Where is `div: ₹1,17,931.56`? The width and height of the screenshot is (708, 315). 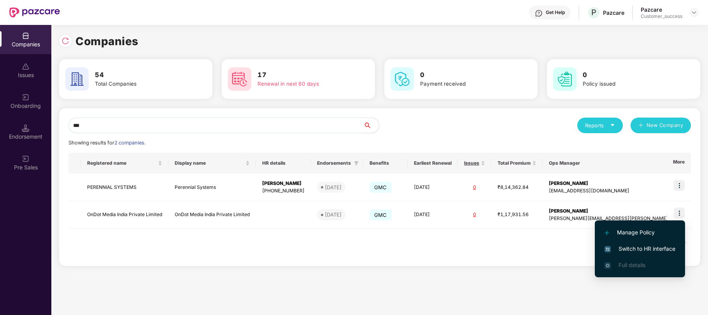 div: ₹1,17,931.56 is located at coordinates (517, 214).